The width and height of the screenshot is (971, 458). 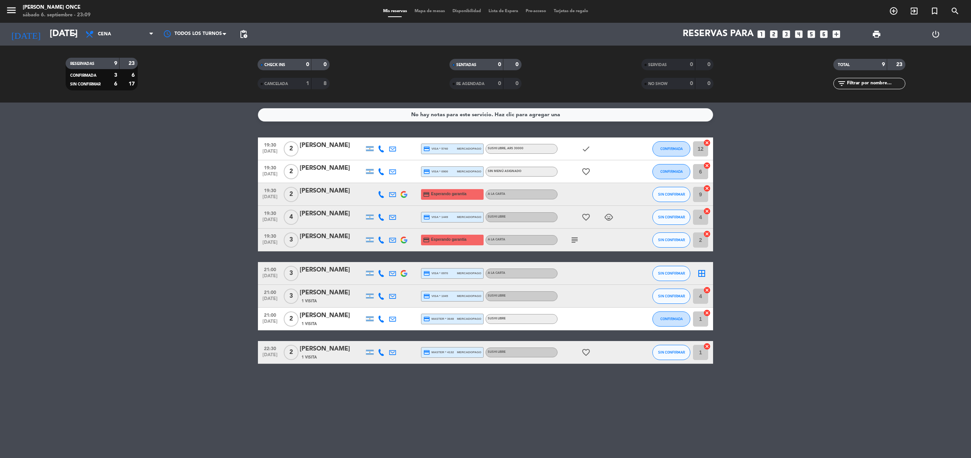 What do you see at coordinates (291, 240) in the screenshot?
I see `span: 3` at bounding box center [291, 240].